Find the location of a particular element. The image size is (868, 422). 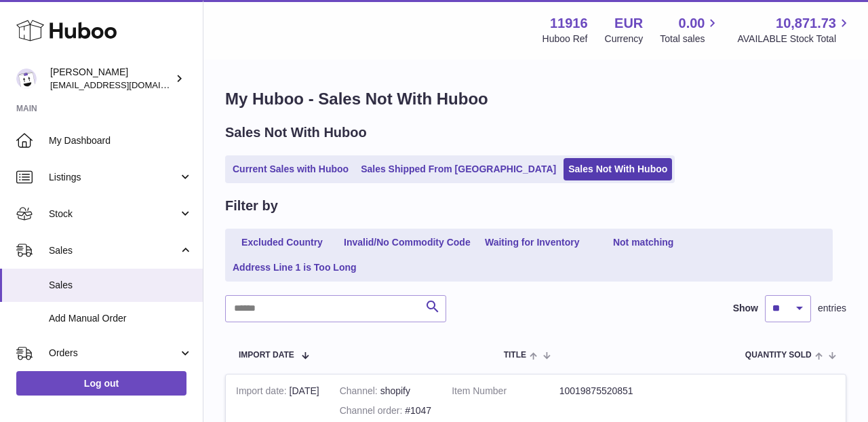

a: Log out is located at coordinates (101, 383).